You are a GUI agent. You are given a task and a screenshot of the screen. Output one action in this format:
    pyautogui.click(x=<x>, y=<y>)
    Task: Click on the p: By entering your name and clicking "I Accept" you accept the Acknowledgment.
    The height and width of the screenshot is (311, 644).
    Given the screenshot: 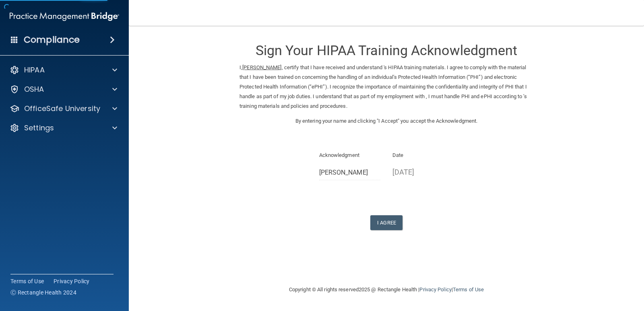 What is the action you would take?
    pyautogui.click(x=386, y=121)
    